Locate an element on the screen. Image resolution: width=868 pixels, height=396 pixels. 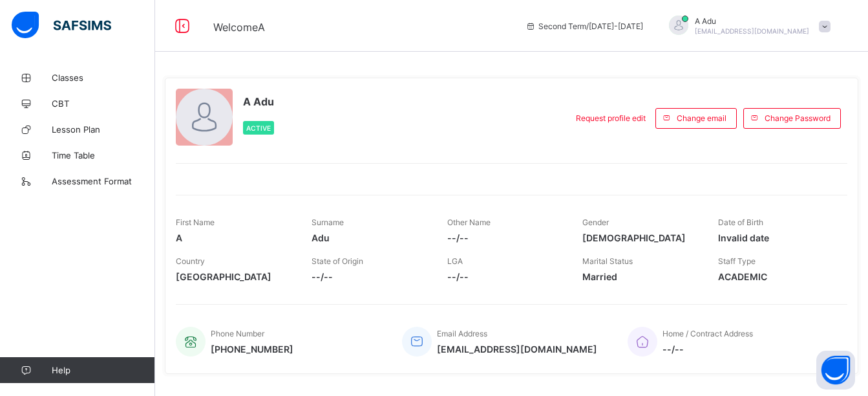
span: Date of Birth is located at coordinates (740, 222).